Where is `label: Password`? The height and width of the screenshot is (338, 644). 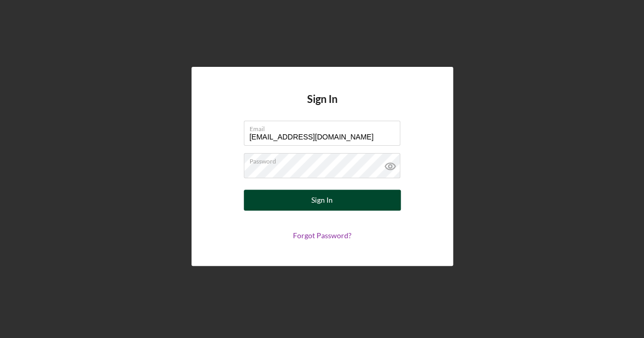
label: Password is located at coordinates (325, 159).